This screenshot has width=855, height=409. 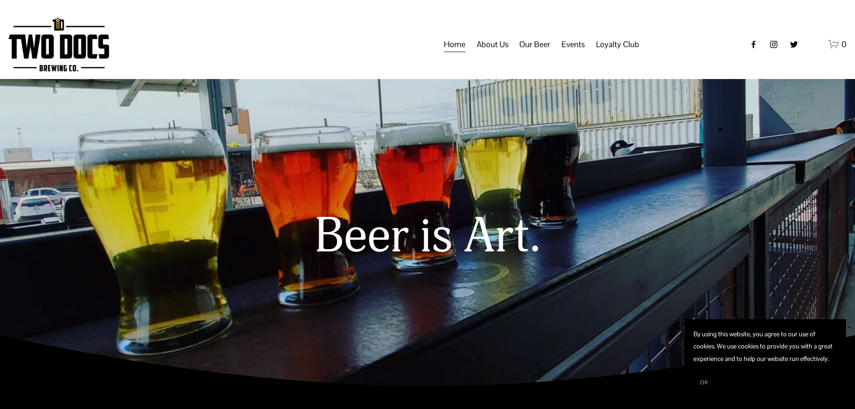 I want to click on span: Our Beer, so click(x=535, y=44).